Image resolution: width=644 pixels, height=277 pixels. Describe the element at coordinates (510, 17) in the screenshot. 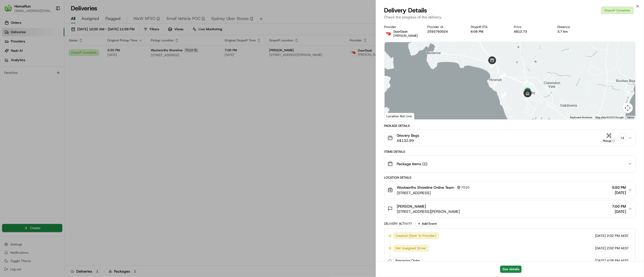

I see `p: Check the progress of the delivery.` at that location.